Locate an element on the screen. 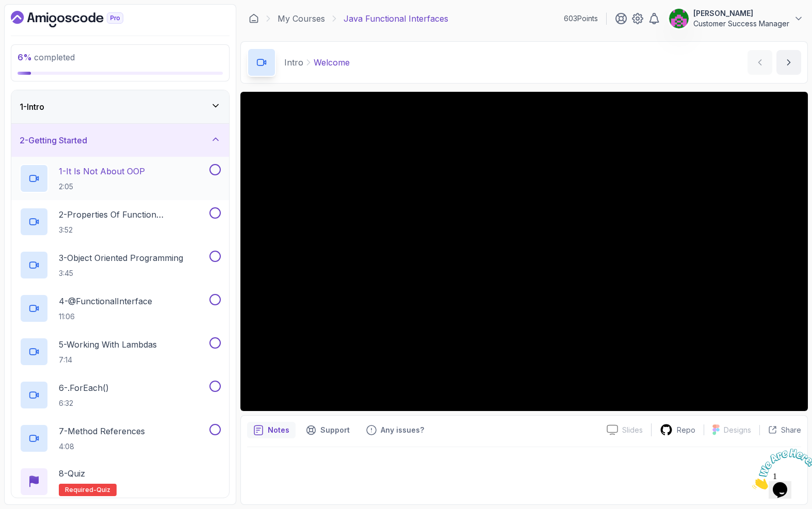  p: 603 Points is located at coordinates (581, 18).